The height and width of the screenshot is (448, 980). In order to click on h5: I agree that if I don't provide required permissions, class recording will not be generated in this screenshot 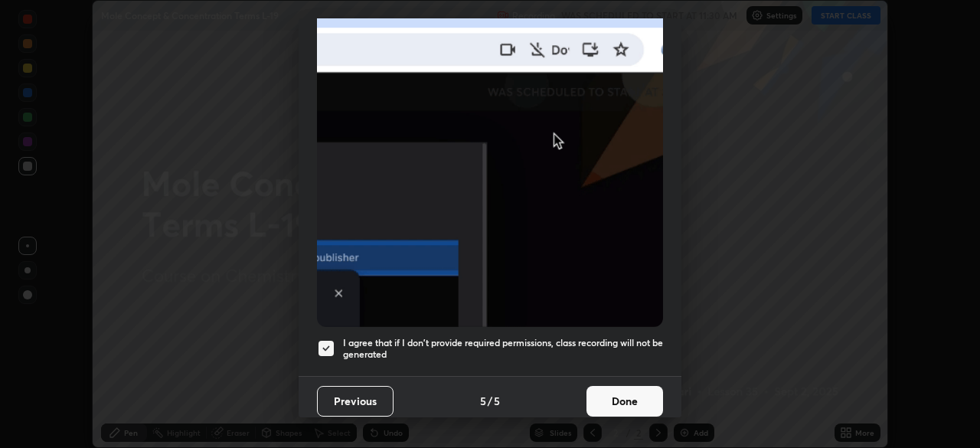, I will do `click(503, 348)`.